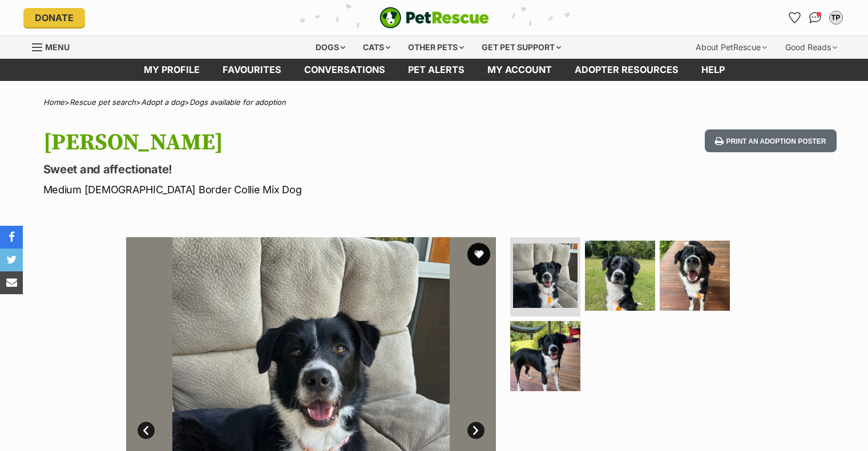  Describe the element at coordinates (436, 48) in the screenshot. I see `div: Other pets` at that location.